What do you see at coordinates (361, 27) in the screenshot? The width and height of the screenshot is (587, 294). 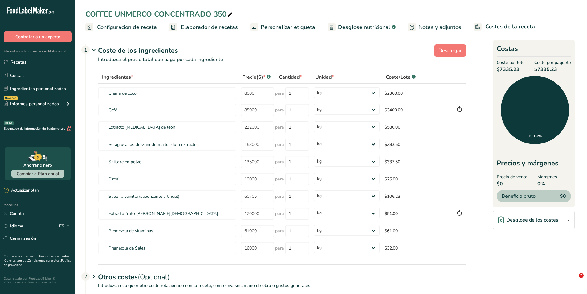 I see `a: Desglose nutricional` at bounding box center [361, 27].